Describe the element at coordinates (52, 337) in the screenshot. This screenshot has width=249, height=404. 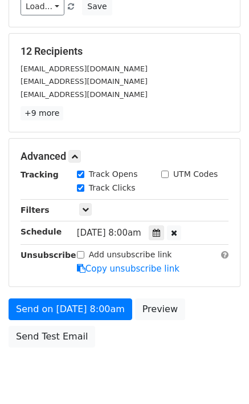
I see `a: Send Test Email` at that location.